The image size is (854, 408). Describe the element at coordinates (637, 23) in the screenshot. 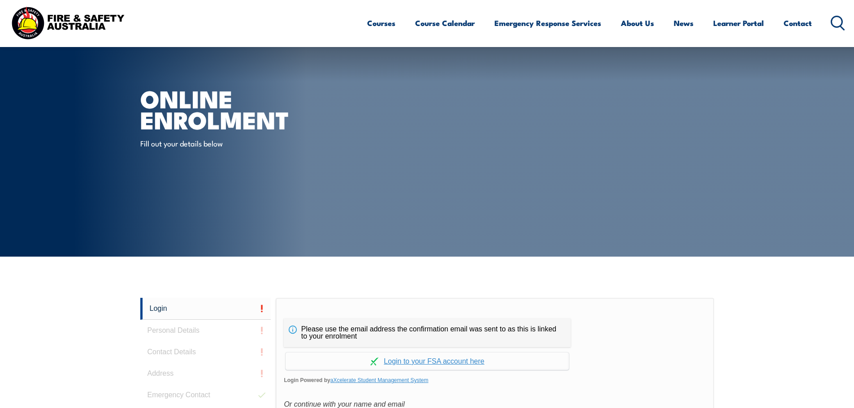

I see `a: About Us` at that location.